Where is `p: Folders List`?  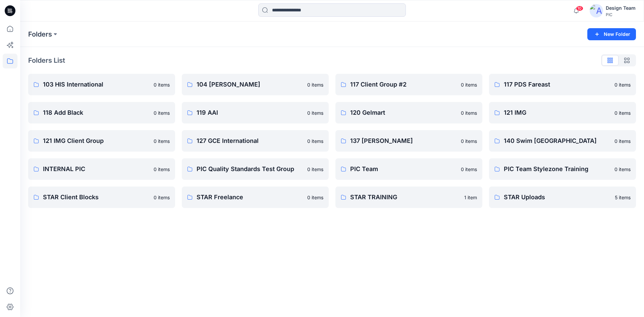
p: Folders List is located at coordinates (47, 60).